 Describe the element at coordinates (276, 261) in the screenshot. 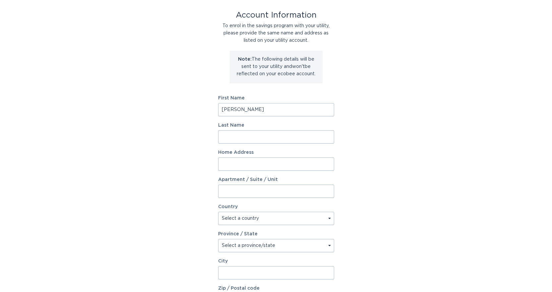

I see `label: City` at that location.